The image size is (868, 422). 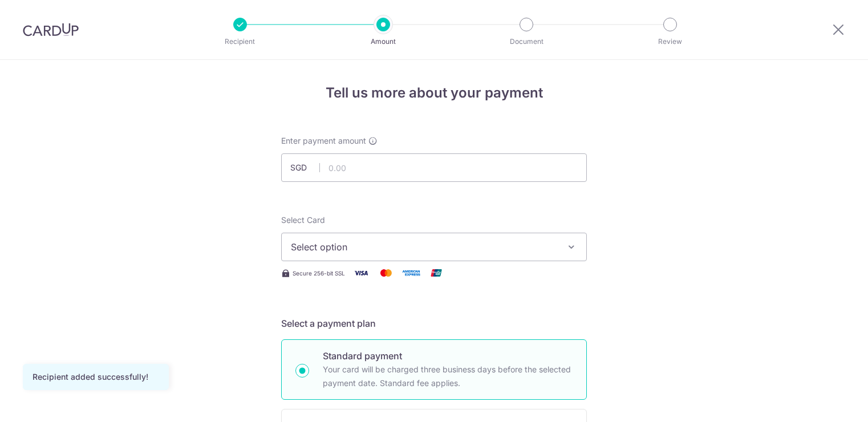 I want to click on button: Select option, so click(x=434, y=247).